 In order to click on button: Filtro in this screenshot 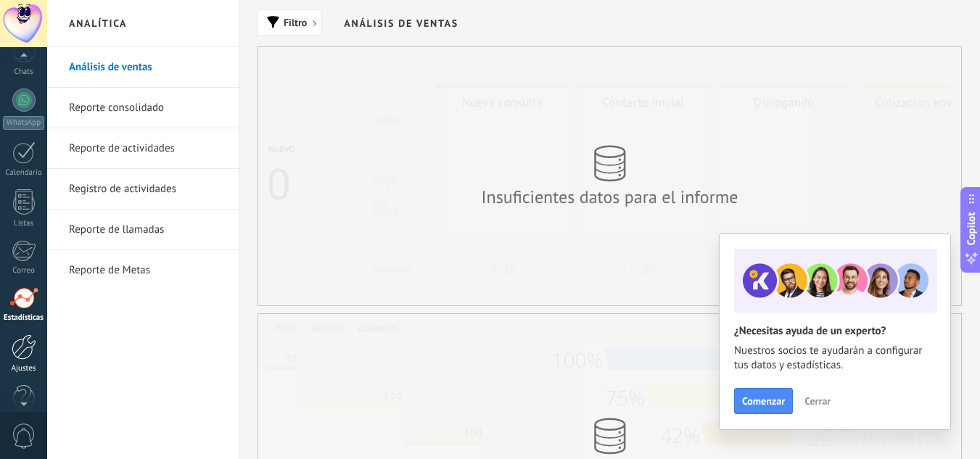, I will do `click(289, 23)`.